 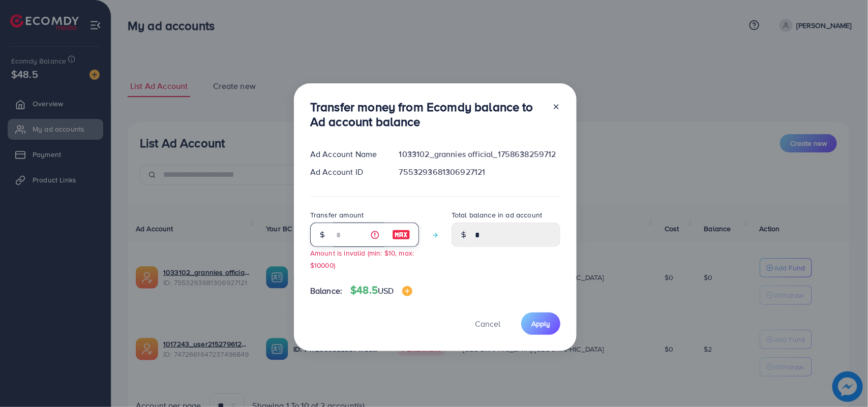 I want to click on label: Total balance in ad account, so click(x=497, y=215).